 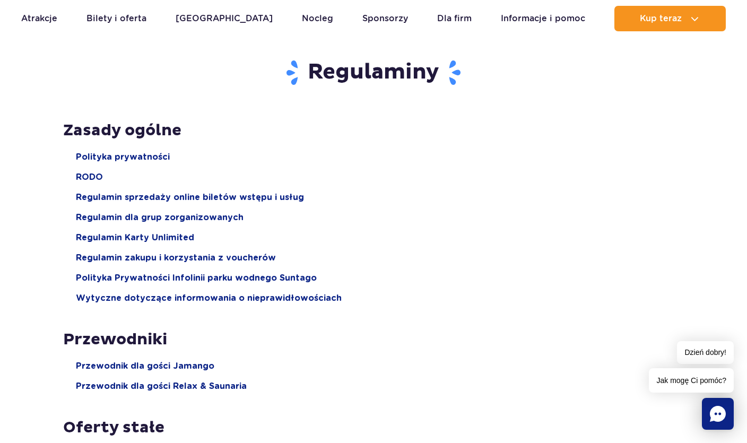 What do you see at coordinates (190, 197) in the screenshot?
I see `a: Regulamin sprzedaży online biletów wstępu i usług` at bounding box center [190, 197].